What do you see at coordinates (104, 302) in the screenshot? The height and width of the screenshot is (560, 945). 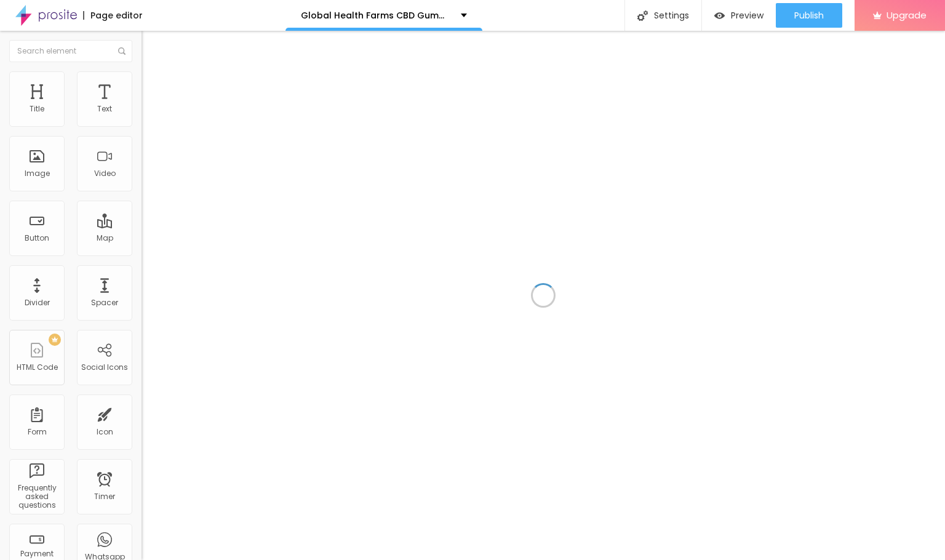 I see `div: Spacer` at bounding box center [104, 302].